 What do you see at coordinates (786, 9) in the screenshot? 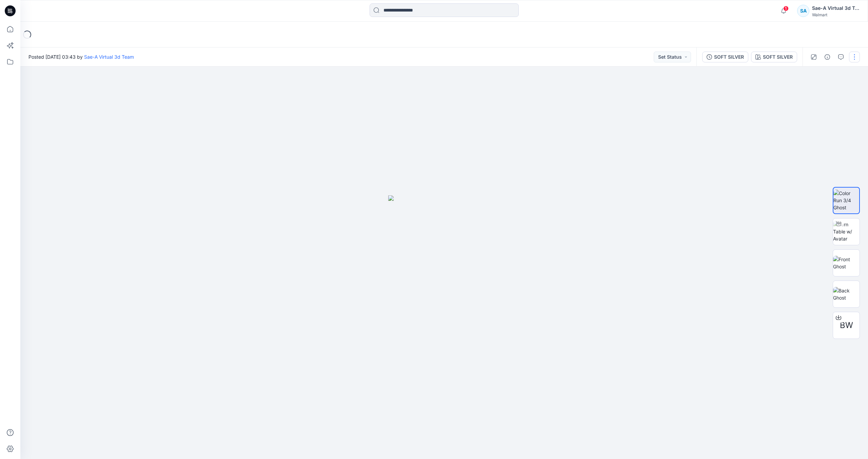
I see `span: 1` at bounding box center [786, 9].